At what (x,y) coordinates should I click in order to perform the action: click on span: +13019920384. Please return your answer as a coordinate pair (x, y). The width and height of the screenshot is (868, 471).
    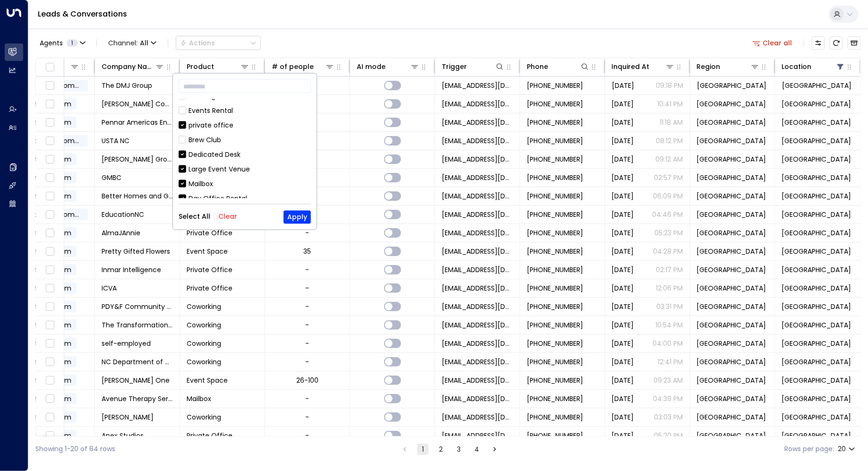
    Looking at the image, I should click on (555, 362).